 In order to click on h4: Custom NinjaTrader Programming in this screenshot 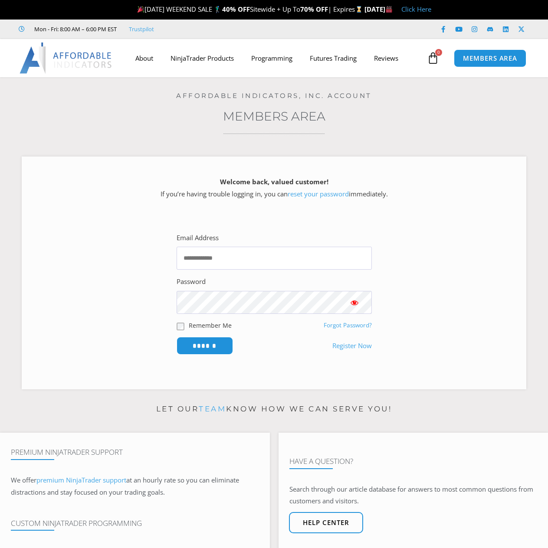, I will do `click(135, 524)`.